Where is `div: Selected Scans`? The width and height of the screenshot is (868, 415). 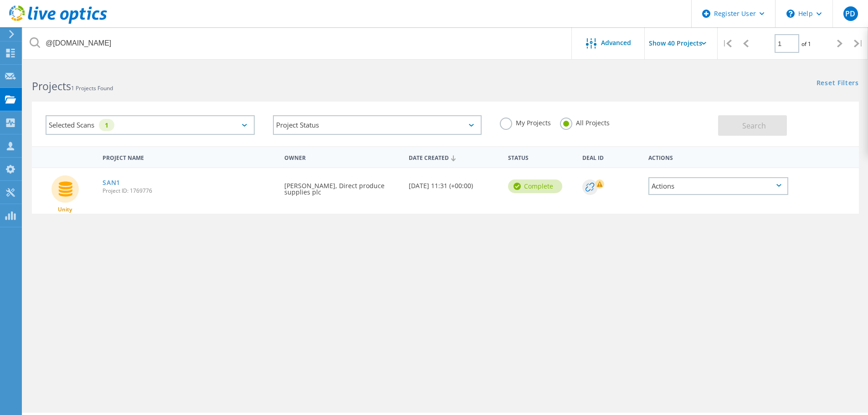 div: Selected Scans is located at coordinates (150, 124).